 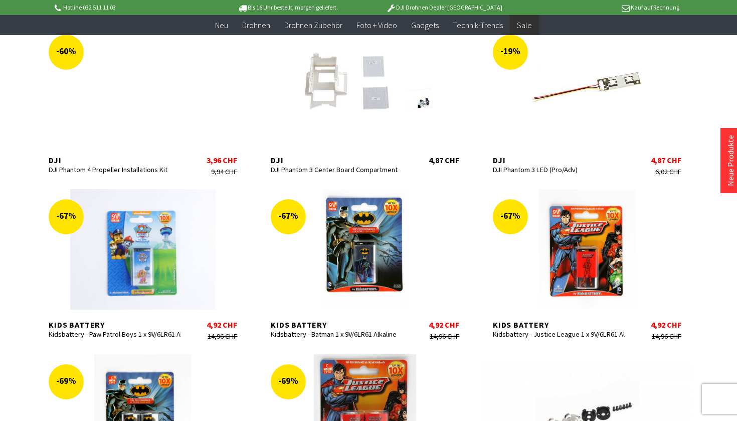 I want to click on a: Neue Produkte, so click(x=730, y=160).